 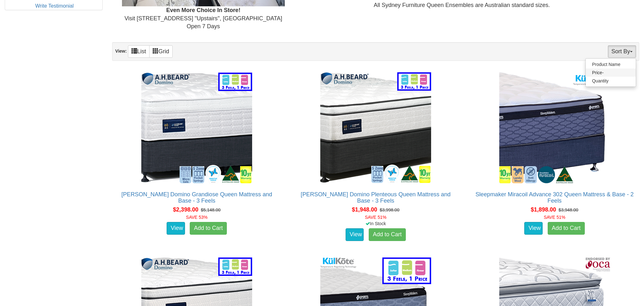 What do you see at coordinates (139, 51) in the screenshot?
I see `a: List` at bounding box center [139, 51].